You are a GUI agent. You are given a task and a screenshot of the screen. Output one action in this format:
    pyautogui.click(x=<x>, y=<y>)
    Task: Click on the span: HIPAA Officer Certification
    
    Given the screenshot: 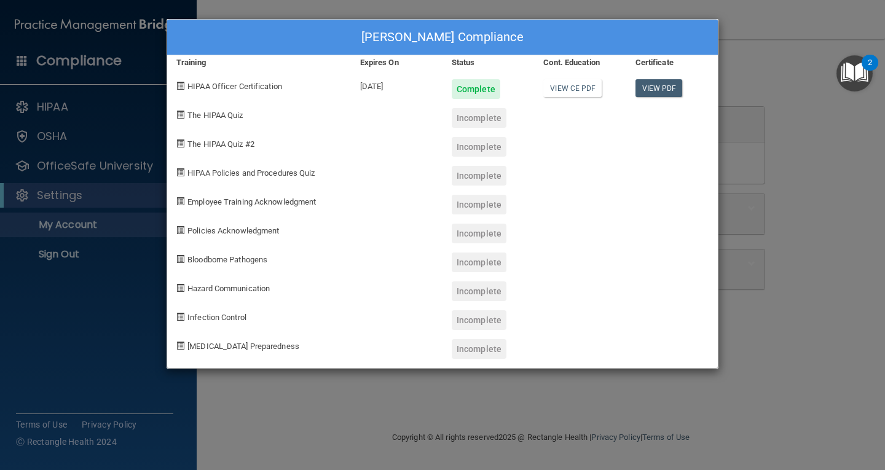 What is the action you would take?
    pyautogui.click(x=235, y=86)
    